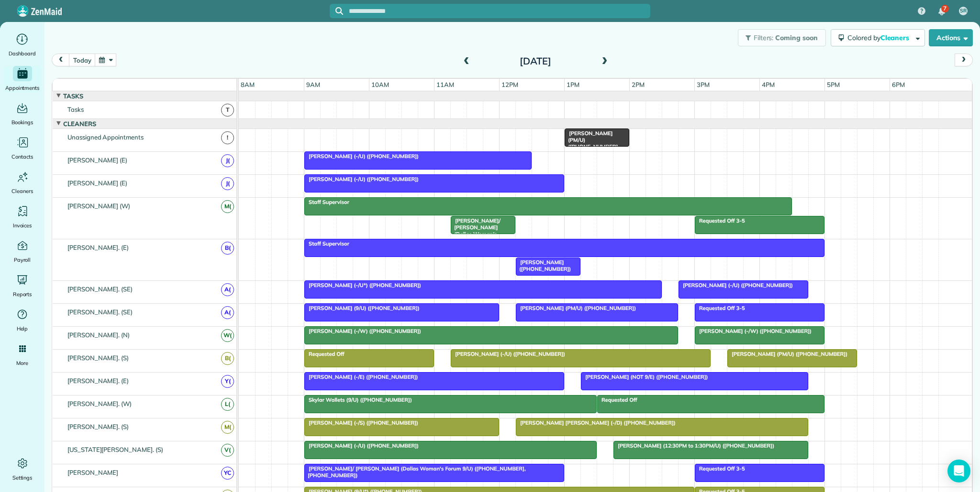 The image size is (980, 492). What do you see at coordinates (951, 37) in the screenshot?
I see `button: Actions` at bounding box center [951, 37].